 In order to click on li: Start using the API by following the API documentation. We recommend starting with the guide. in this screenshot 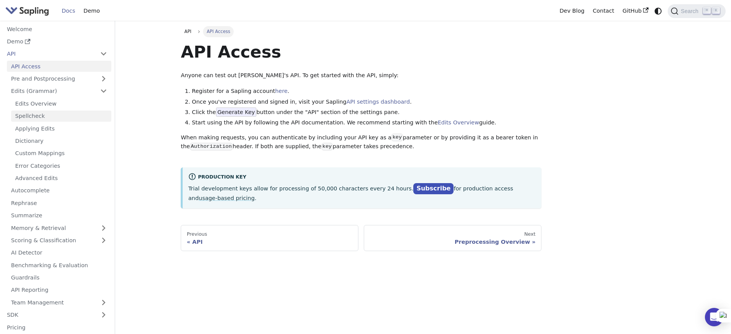, I will do `click(366, 123)`.